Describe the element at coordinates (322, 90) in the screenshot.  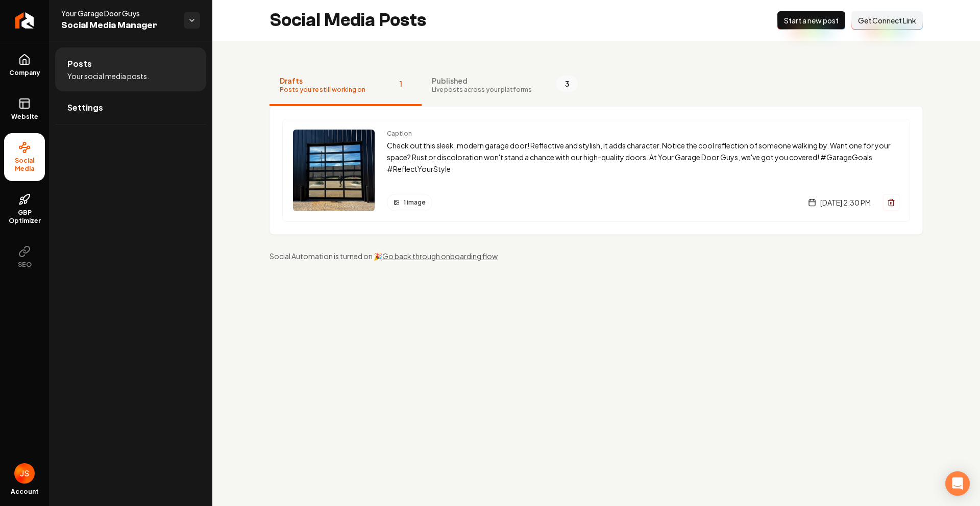
I see `span: Posts you're still working on` at that location.